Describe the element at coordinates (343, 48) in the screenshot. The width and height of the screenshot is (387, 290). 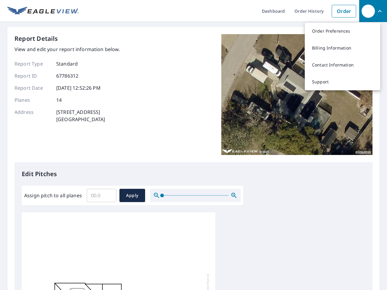
I see `a: Billing Information` at that location.